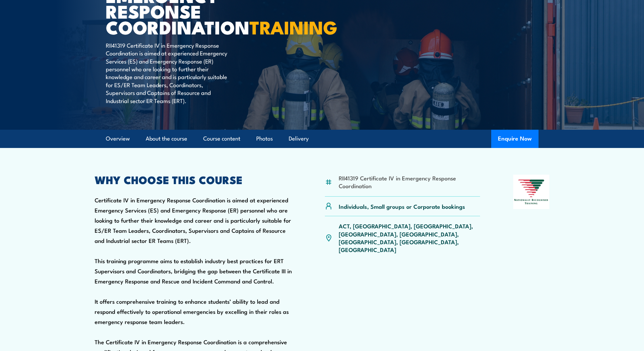 The height and width of the screenshot is (351, 644). Describe the element at coordinates (118, 139) in the screenshot. I see `a: Overview` at that location.